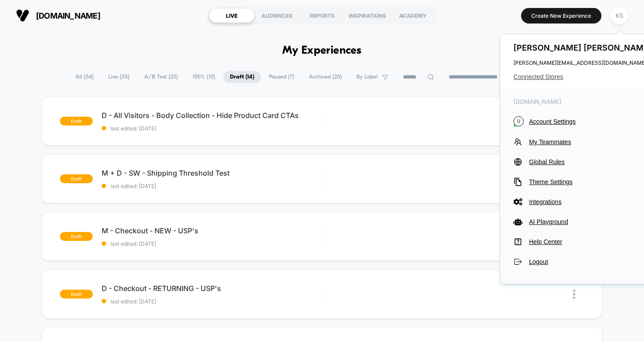 The image size is (644, 342). Describe the element at coordinates (85, 77) in the screenshot. I see `span: All ( 54 )` at that location.